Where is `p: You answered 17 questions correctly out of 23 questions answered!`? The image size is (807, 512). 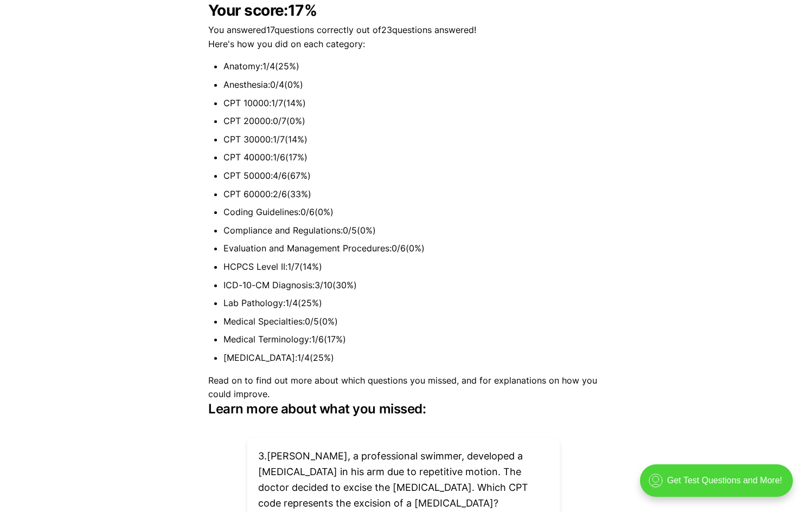
p: You answered 17 questions correctly out of 23 questions answered! is located at coordinates (403, 30).